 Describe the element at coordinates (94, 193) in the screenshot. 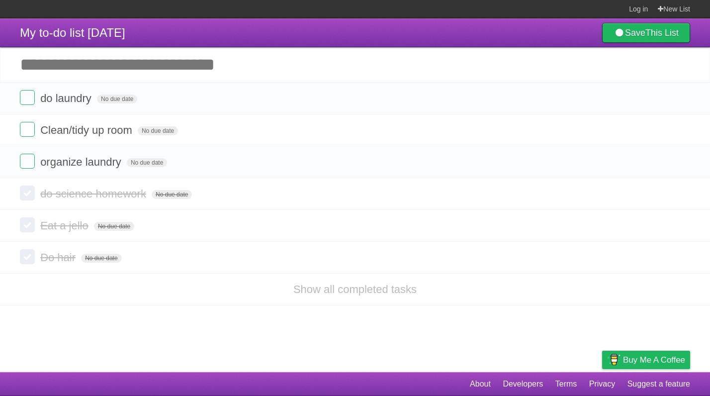

I see `span: do science homework` at that location.